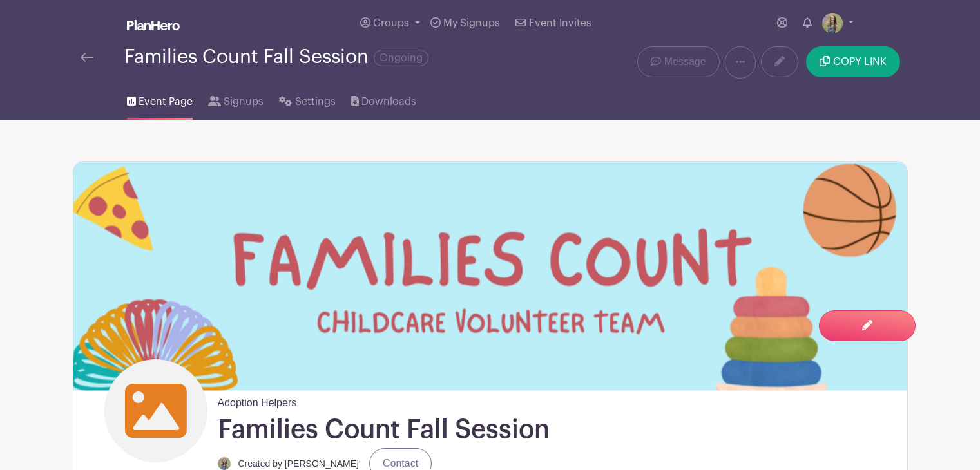 The image size is (980, 470). I want to click on img: event_banner_8838.png, so click(490, 276).